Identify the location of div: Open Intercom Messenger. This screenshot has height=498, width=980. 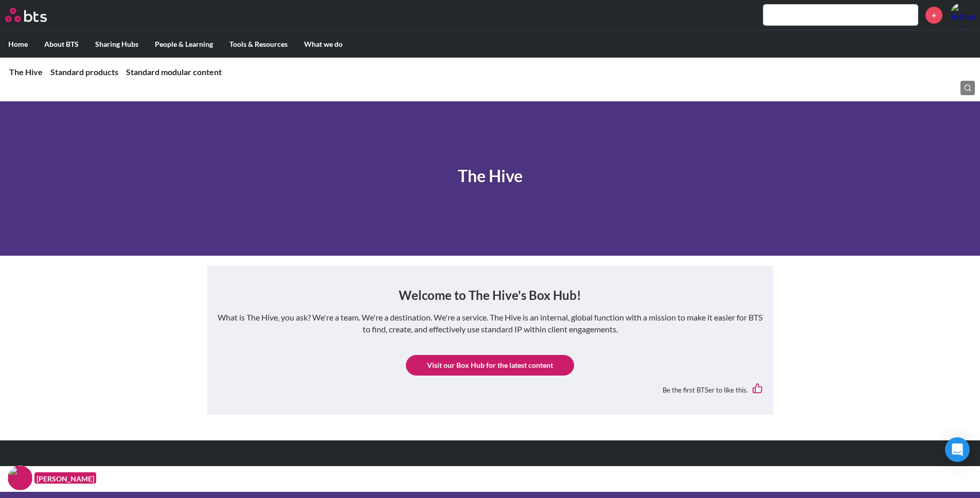
(957, 450).